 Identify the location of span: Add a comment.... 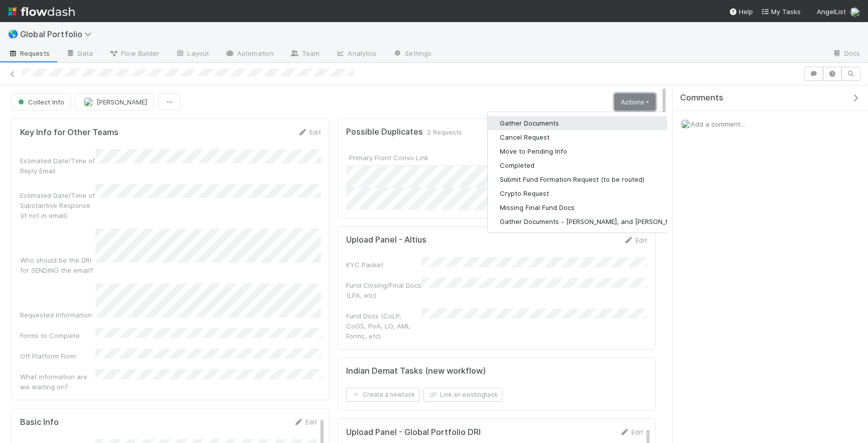
(718, 124).